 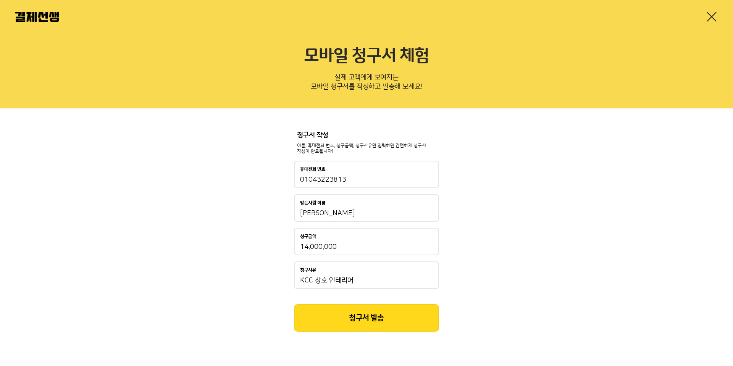 What do you see at coordinates (366, 180) in the screenshot?
I see `input: 휴대전화 번호` at bounding box center [366, 180].